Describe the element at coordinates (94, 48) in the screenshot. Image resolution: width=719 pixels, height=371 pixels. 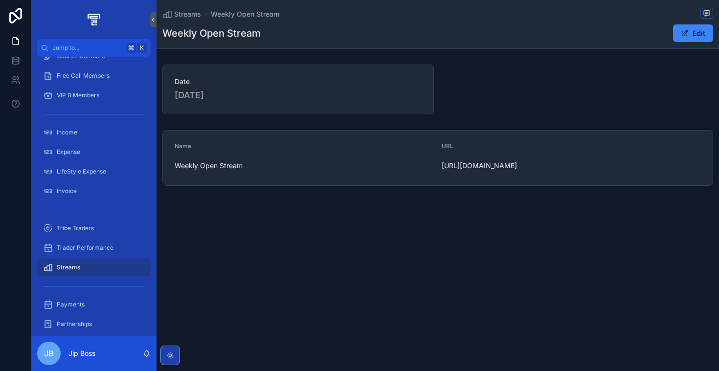
I see `button: Jump to...K` at that location.